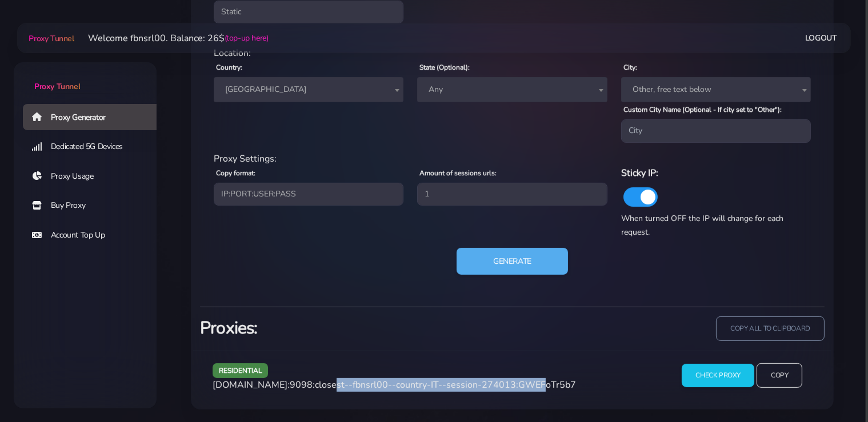 The width and height of the screenshot is (868, 422). Describe the element at coordinates (445, 67) in the screenshot. I see `label: State (Optional):` at that location.